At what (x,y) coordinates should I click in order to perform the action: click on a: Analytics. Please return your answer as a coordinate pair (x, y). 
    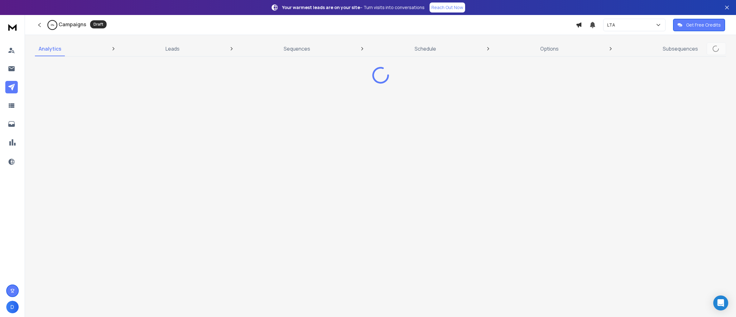
    Looking at the image, I should click on (50, 49).